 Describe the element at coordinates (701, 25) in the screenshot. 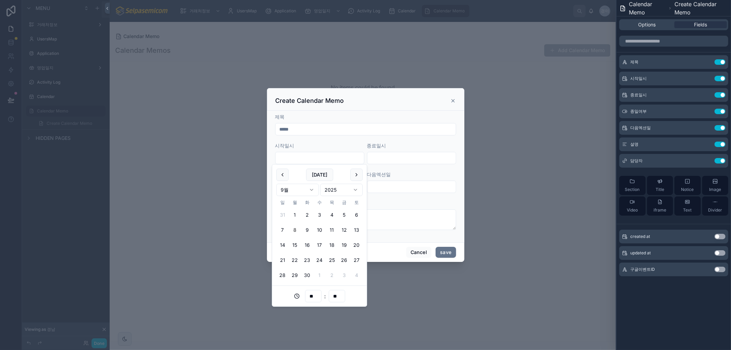

I see `span: Fields` at that location.